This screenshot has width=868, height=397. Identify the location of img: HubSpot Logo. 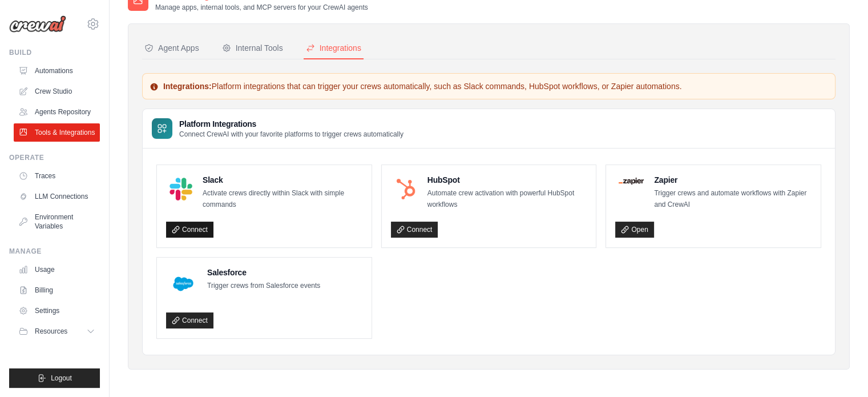
(405, 189).